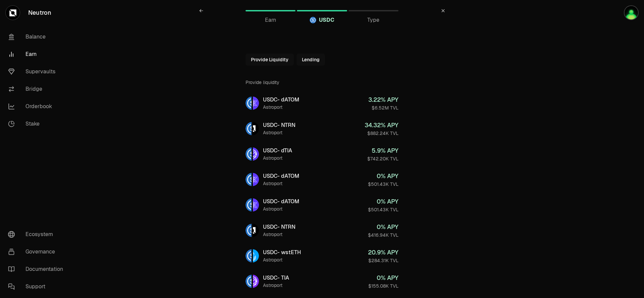  What do you see at coordinates (322, 103) in the screenshot?
I see `a: USDCdATOMUSDC- dATOMAstroport3.22% APY$6.52M TVL` at bounding box center [322, 103].